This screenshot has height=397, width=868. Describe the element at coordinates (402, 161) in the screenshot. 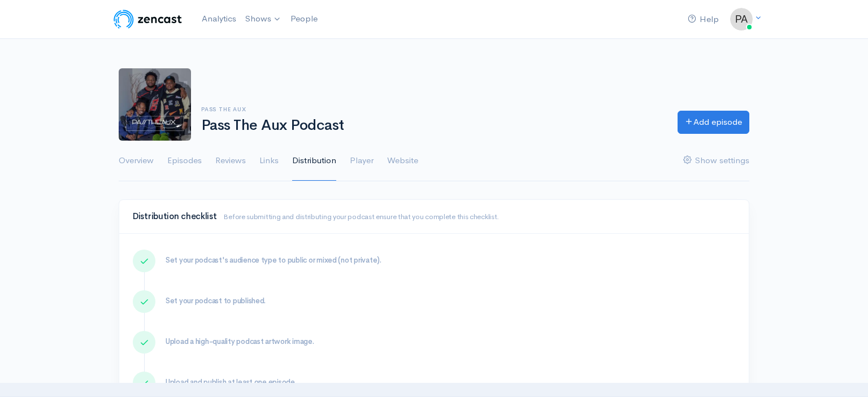

I see `a: Website` at that location.